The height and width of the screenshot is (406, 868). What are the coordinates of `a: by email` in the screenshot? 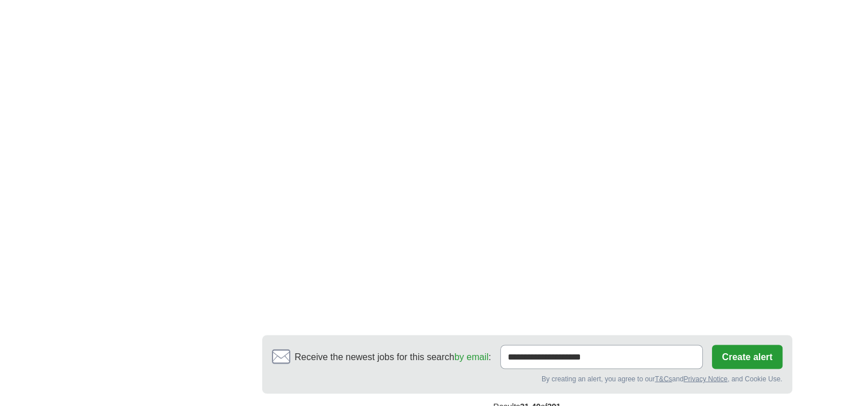 It's located at (471, 356).